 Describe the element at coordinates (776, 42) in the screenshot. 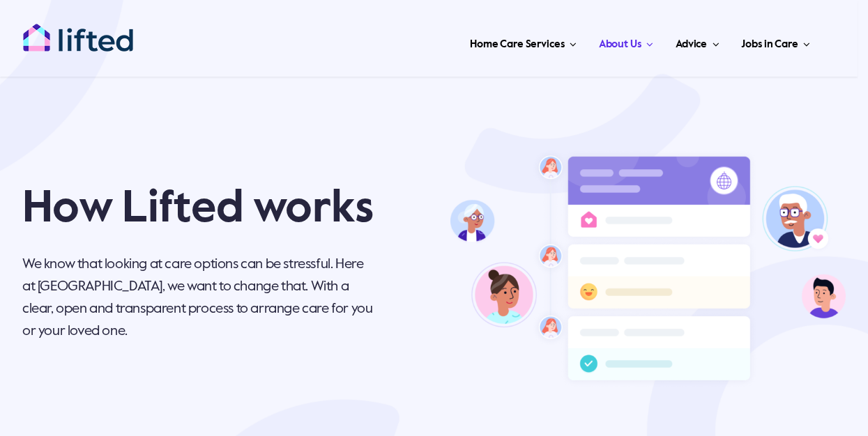

I see `a: Jobs in Care` at that location.